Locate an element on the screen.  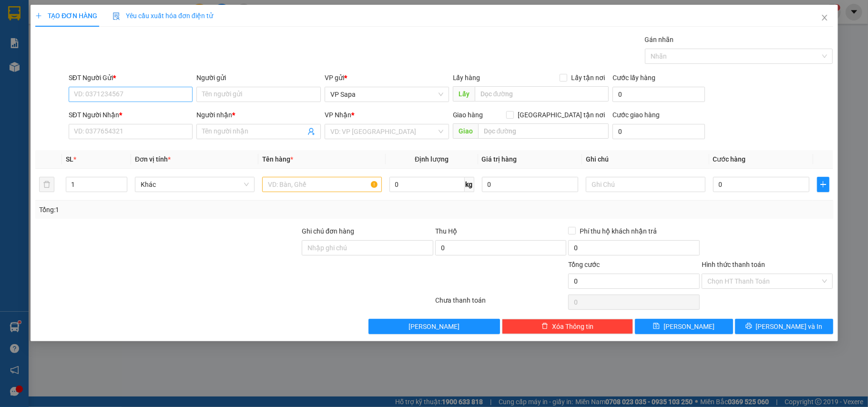
div: SĐT Người Nhận is located at coordinates (131, 115).